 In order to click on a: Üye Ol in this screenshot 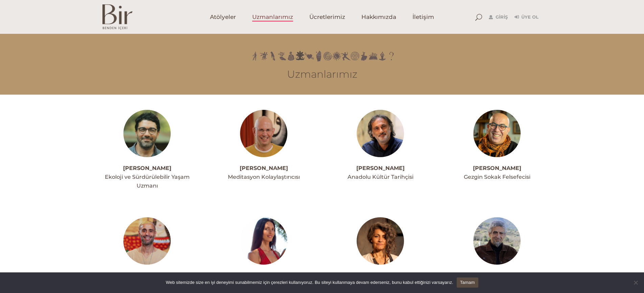, I will do `click(526, 17)`.